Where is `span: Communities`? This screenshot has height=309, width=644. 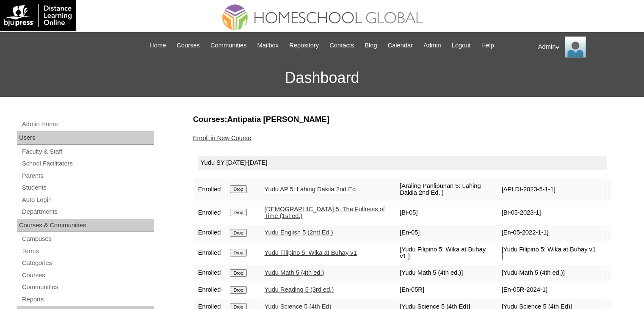 span: Communities is located at coordinates (229, 45).